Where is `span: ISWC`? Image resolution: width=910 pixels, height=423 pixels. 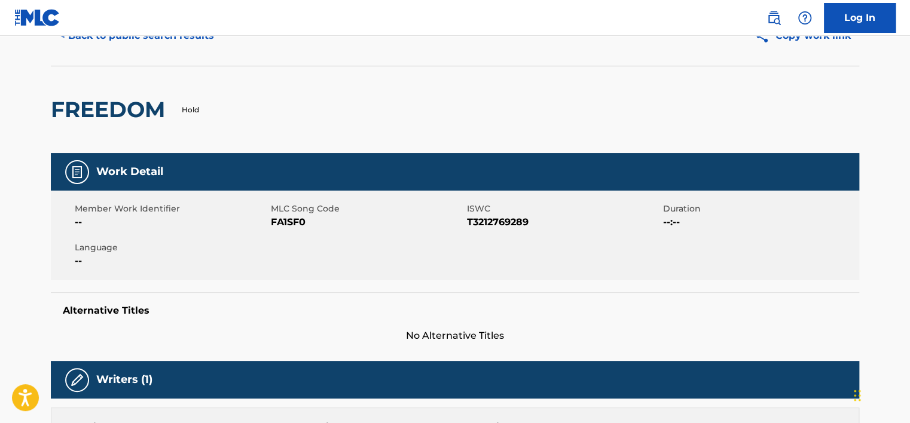 span: ISWC is located at coordinates (563, 209).